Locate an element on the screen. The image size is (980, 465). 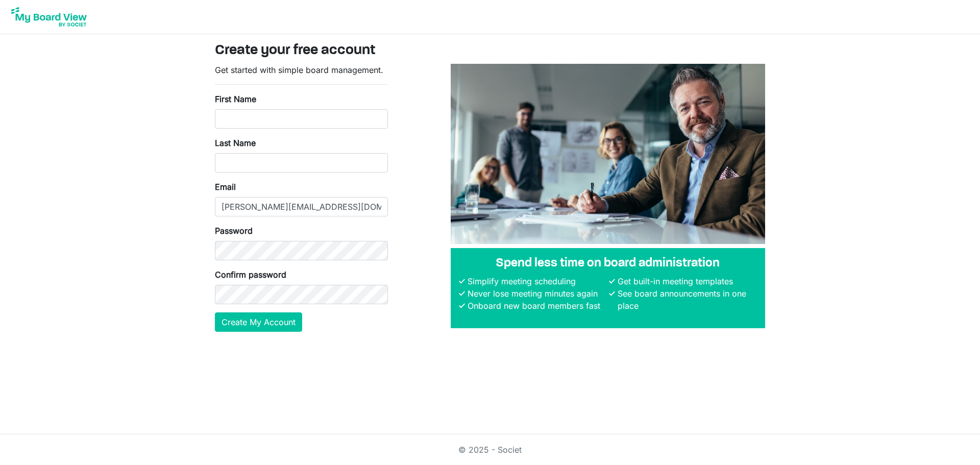
a: © 2025 - Societ is located at coordinates (490, 449).